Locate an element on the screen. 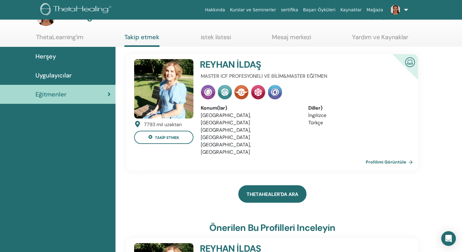  font: İLDAŞ is located at coordinates (249, 64).